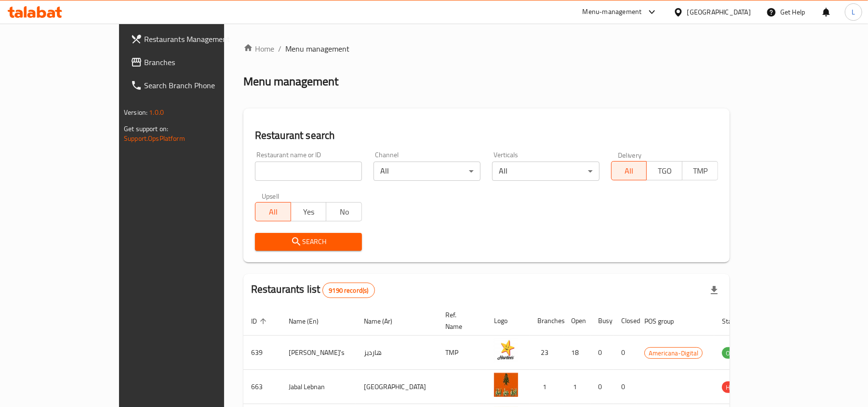  I want to click on span: OPEN, so click(733, 353).